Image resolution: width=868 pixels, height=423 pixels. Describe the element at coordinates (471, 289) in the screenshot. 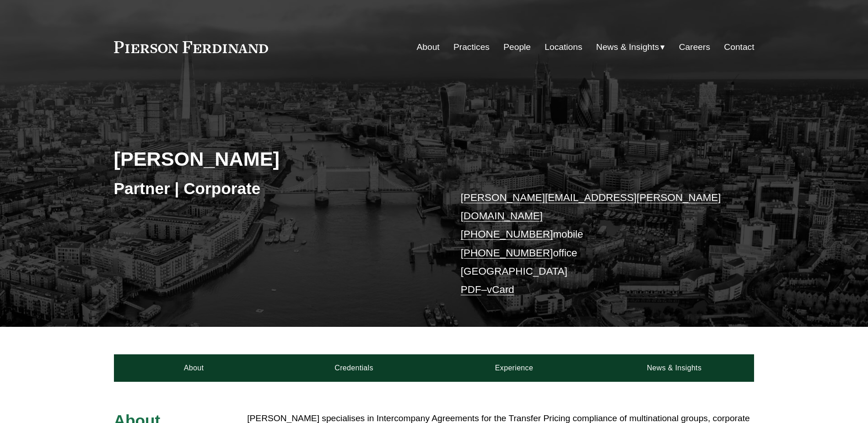

I see `a: PDF` at that location.